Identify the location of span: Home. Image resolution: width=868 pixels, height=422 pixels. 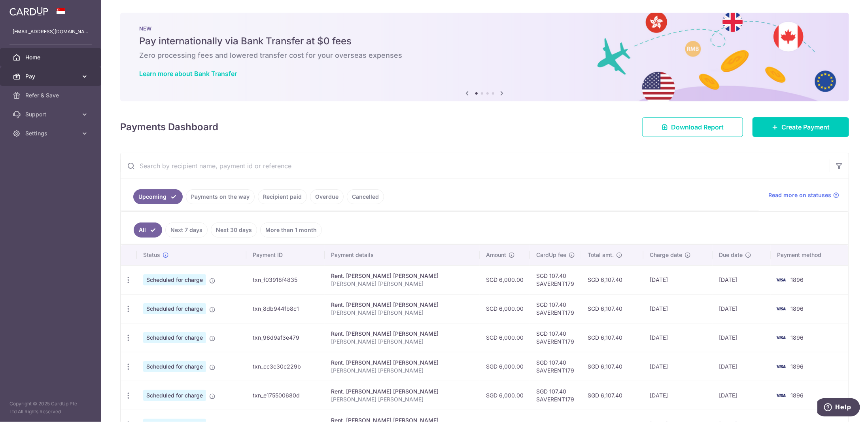
(51, 57).